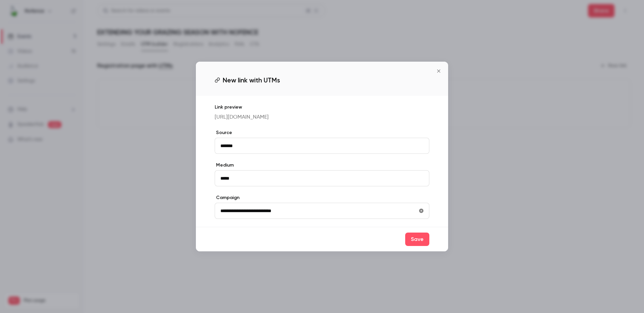 The image size is (644, 313). I want to click on label: Campaign, so click(322, 197).